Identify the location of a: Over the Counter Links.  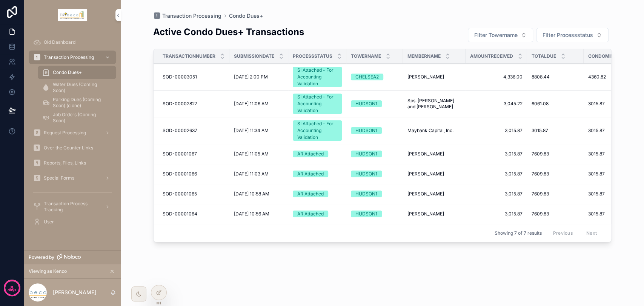
(72, 148).